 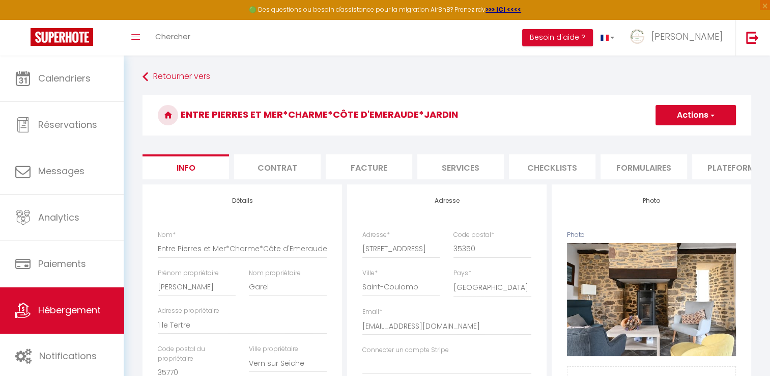 I want to click on button: Actions, so click(x=696, y=115).